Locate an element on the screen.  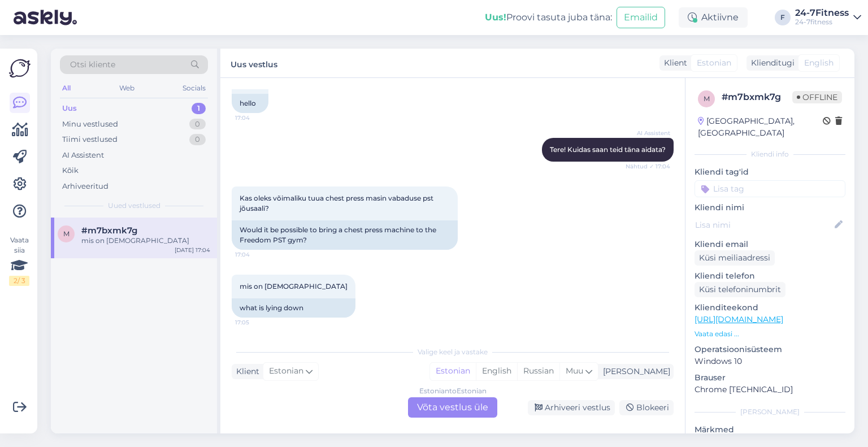
span: Uued vestlused is located at coordinates (134, 206).